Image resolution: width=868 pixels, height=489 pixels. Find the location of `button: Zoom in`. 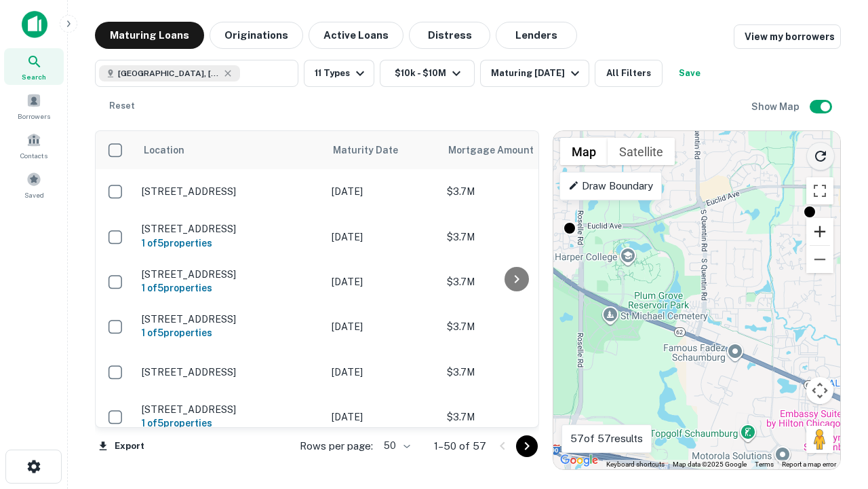

button: Zoom in is located at coordinates (820, 232).